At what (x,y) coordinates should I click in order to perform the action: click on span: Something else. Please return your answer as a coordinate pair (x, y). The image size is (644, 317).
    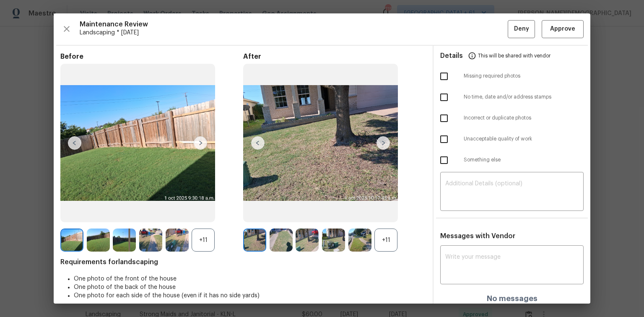
    Looking at the image, I should click on (524, 160).